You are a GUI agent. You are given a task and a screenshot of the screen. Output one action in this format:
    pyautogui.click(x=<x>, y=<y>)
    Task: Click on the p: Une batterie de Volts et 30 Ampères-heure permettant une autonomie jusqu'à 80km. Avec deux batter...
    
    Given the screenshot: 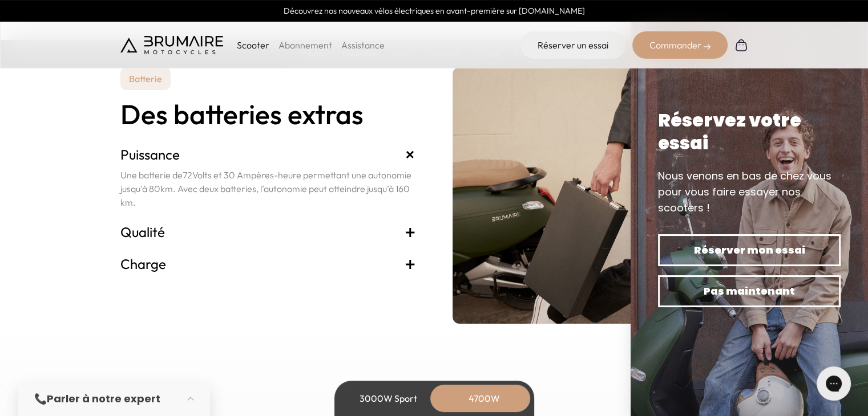 What is the action you would take?
    pyautogui.click(x=268, y=189)
    